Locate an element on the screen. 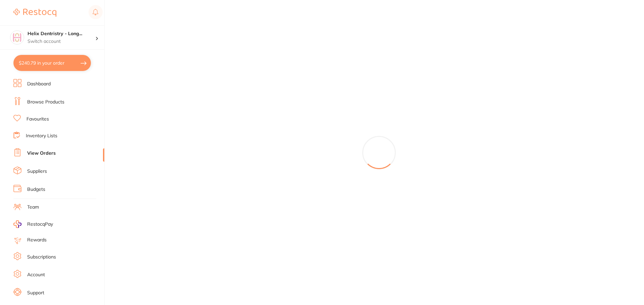 The height and width of the screenshot is (305, 644). a: Favourites is located at coordinates (37, 119).